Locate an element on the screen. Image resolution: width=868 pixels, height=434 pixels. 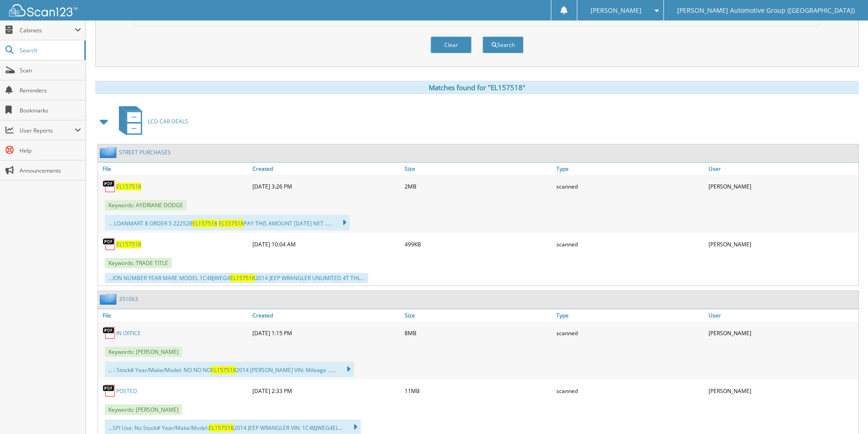
span: Keywords: TRADE TITLE is located at coordinates (138, 263).